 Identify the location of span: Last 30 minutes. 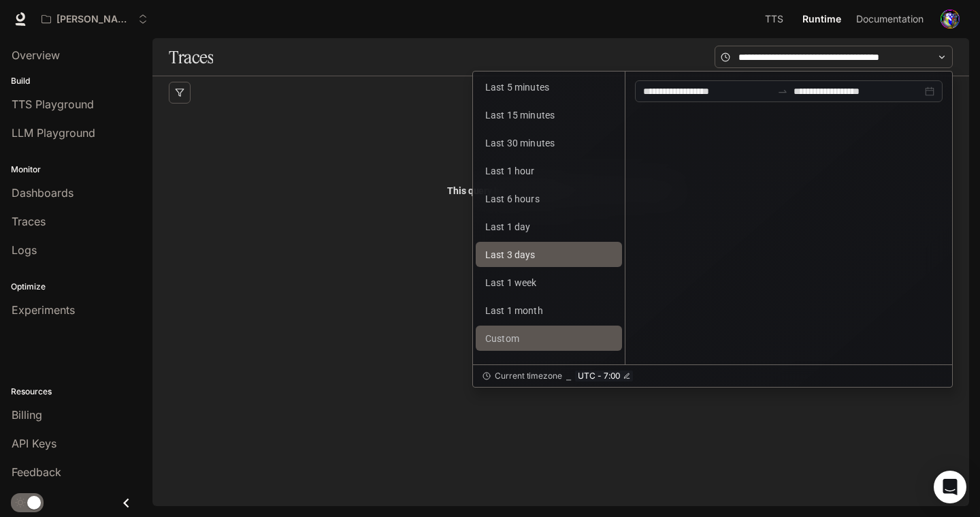
(520, 143).